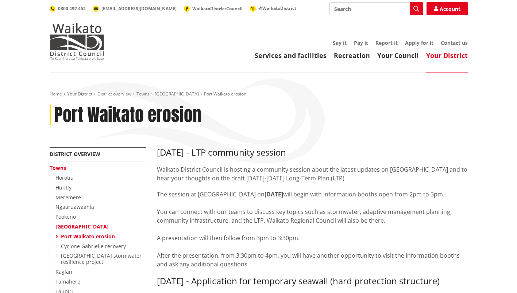  Describe the element at coordinates (67, 8) in the screenshot. I see `a: 0800 492 452` at that location.